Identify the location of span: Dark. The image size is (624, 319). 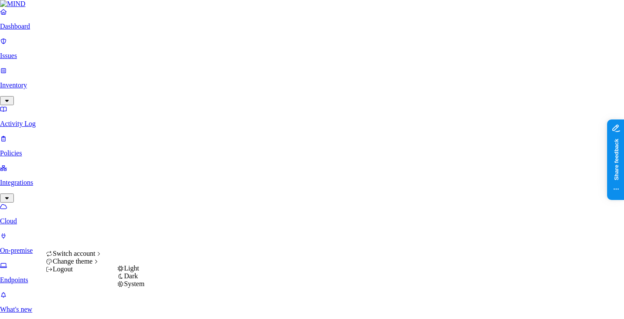
(131, 276).